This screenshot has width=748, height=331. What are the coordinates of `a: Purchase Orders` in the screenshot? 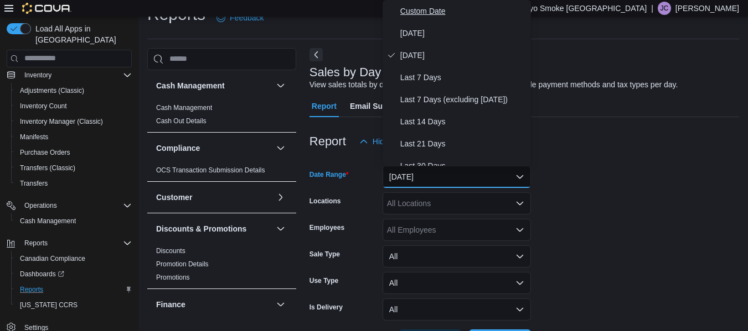 It's located at (45, 153).